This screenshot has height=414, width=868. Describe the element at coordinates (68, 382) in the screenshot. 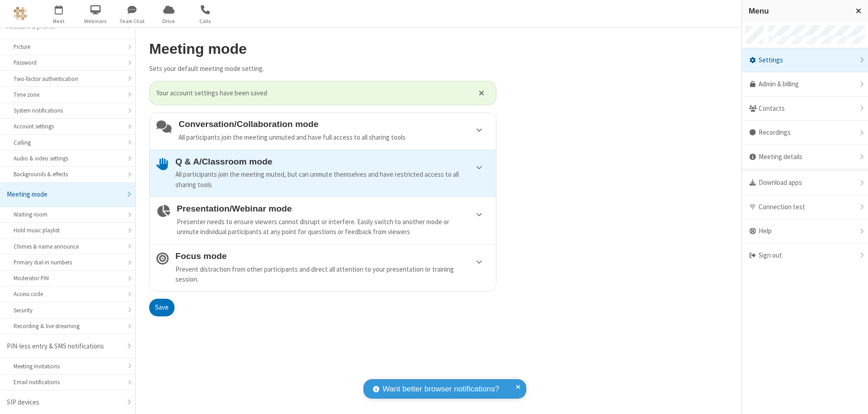

I see `div: Email notifications` at that location.